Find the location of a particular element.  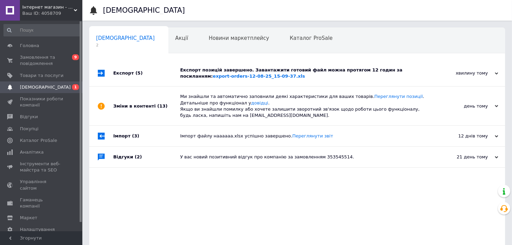

span: Аналітика is located at coordinates (32, 152).